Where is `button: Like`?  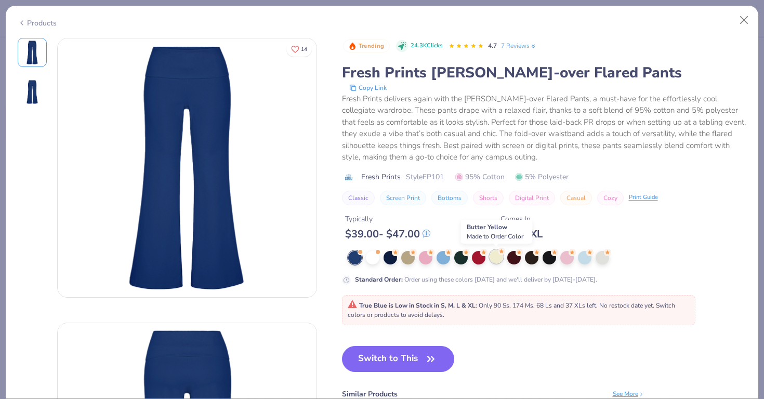
button: Like is located at coordinates (299, 49).